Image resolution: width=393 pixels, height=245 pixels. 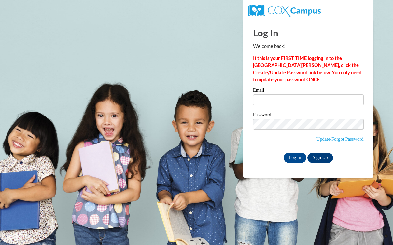 I want to click on label: Password, so click(x=309, y=116).